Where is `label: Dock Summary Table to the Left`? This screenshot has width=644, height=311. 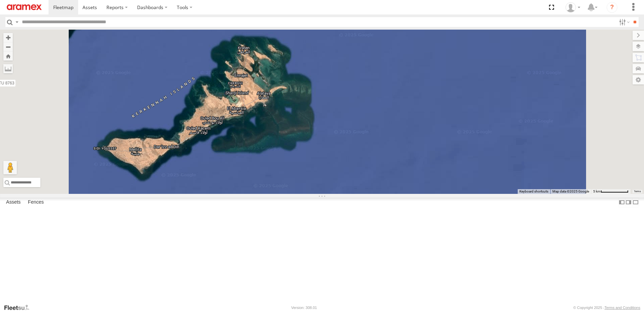 label: Dock Summary Table to the Left is located at coordinates (622, 202).